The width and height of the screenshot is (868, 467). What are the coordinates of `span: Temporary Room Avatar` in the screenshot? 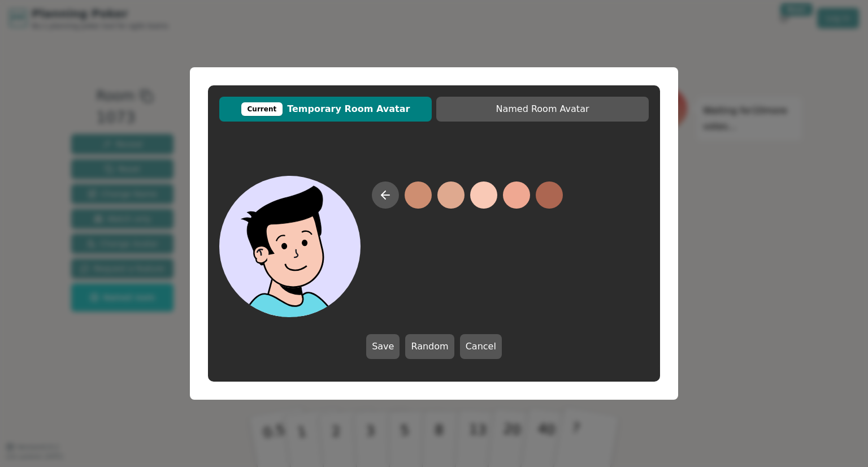 It's located at (326, 109).